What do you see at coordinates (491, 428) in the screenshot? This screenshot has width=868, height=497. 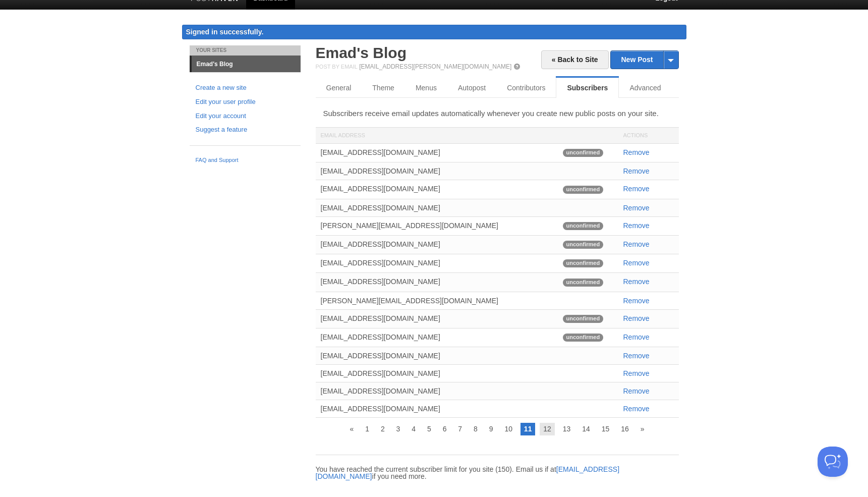 I see `a: 9` at bounding box center [491, 428].